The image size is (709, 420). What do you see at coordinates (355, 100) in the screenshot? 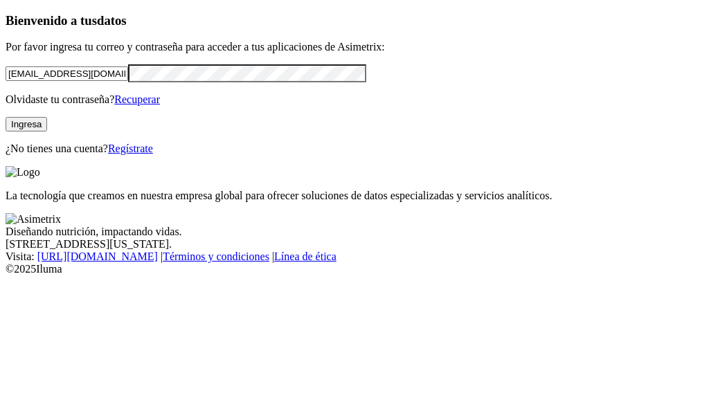
I see `p: Olvidaste tu contraseña?` at bounding box center [355, 100].